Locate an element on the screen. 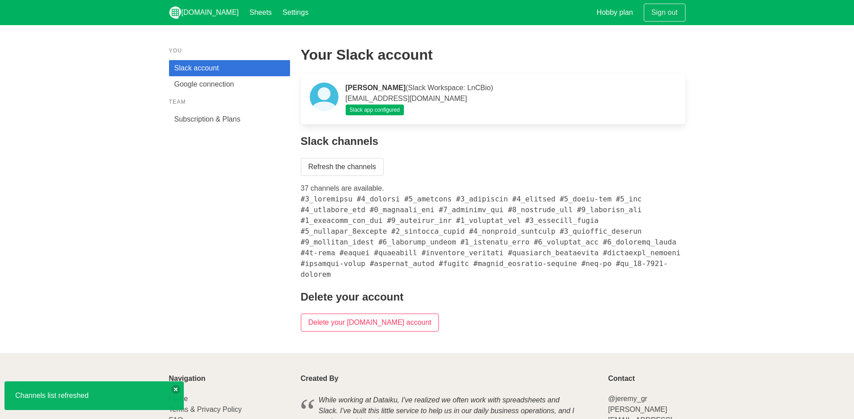  a: Refresh the channels is located at coordinates (342, 167).